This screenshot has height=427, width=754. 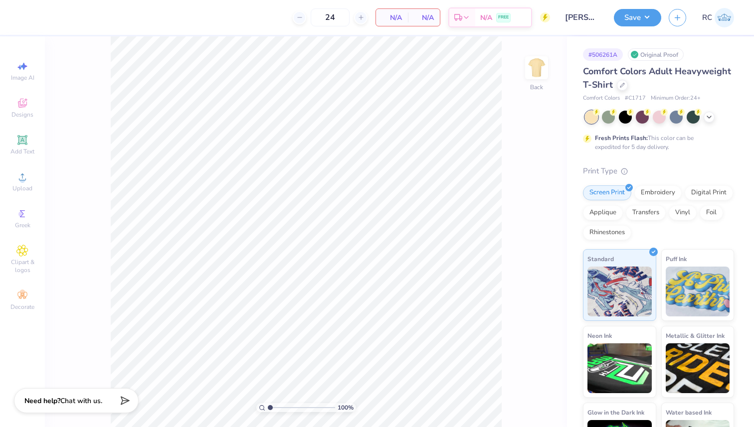 What do you see at coordinates (22, 78) in the screenshot?
I see `span: Image AI` at bounding box center [22, 78].